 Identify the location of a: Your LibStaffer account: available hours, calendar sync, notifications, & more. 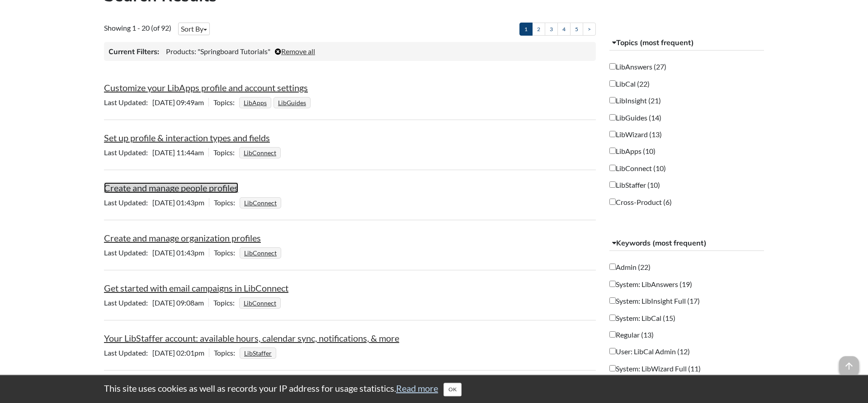
(251, 338).